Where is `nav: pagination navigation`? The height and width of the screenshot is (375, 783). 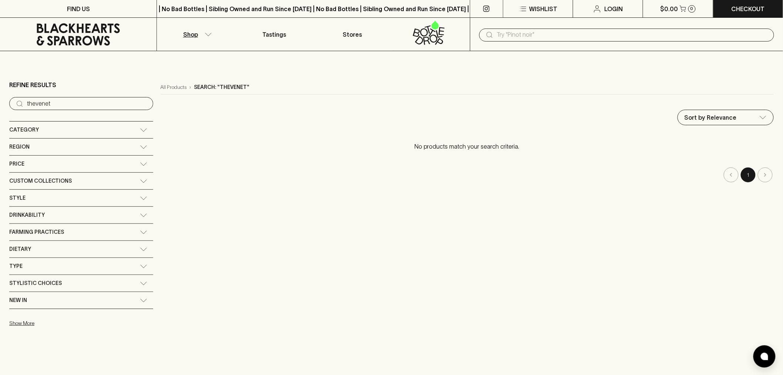
nav: pagination navigation is located at coordinates (467, 175).